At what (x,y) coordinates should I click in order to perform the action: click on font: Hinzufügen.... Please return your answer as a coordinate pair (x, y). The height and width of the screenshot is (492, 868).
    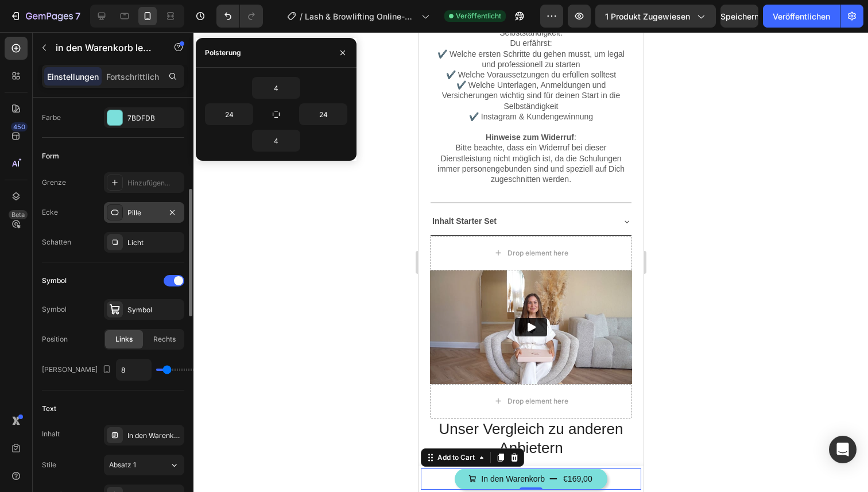
    Looking at the image, I should click on (149, 183).